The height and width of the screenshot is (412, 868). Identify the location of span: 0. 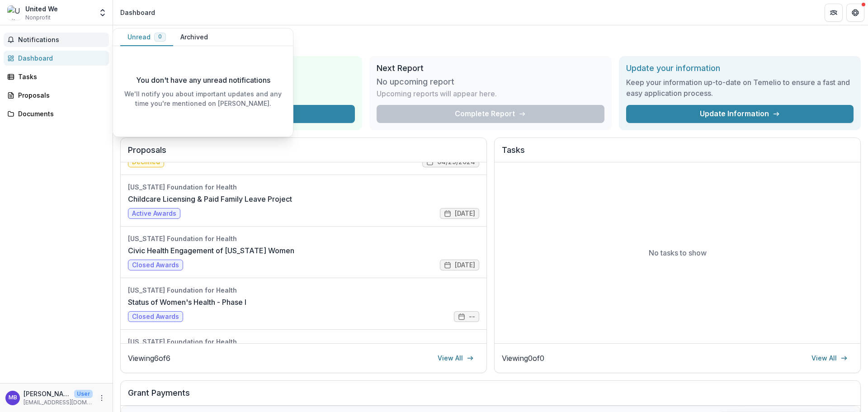
(160, 37).